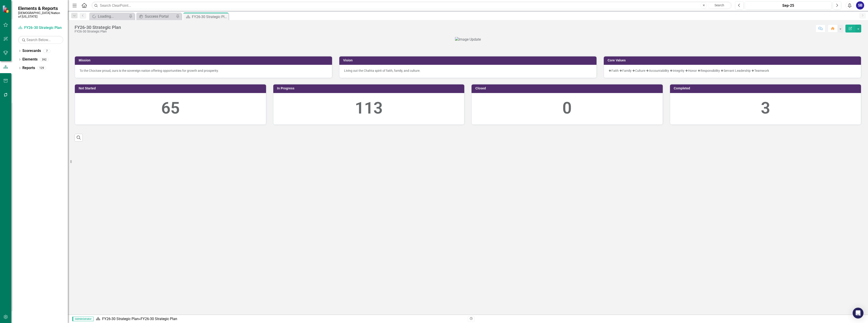 The height and width of the screenshot is (323, 868). I want to click on a: Reports, so click(29, 68).